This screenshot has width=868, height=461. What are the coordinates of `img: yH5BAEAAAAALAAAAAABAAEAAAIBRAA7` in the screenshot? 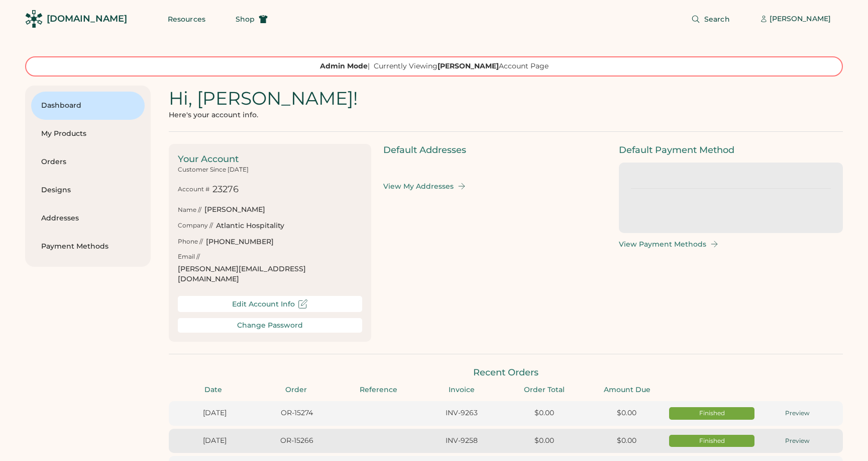 It's located at (821, 210).